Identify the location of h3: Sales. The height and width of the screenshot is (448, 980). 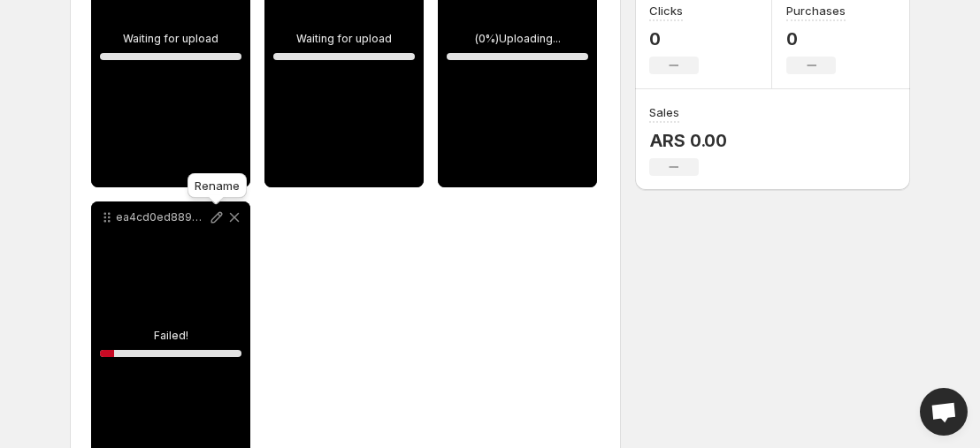
(664, 113).